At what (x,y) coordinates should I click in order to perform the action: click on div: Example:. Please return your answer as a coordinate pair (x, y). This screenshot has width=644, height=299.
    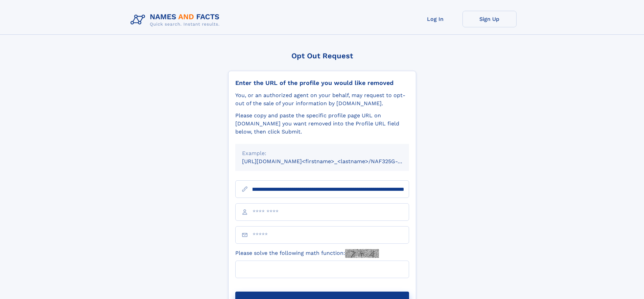
    Looking at the image, I should click on (322, 154).